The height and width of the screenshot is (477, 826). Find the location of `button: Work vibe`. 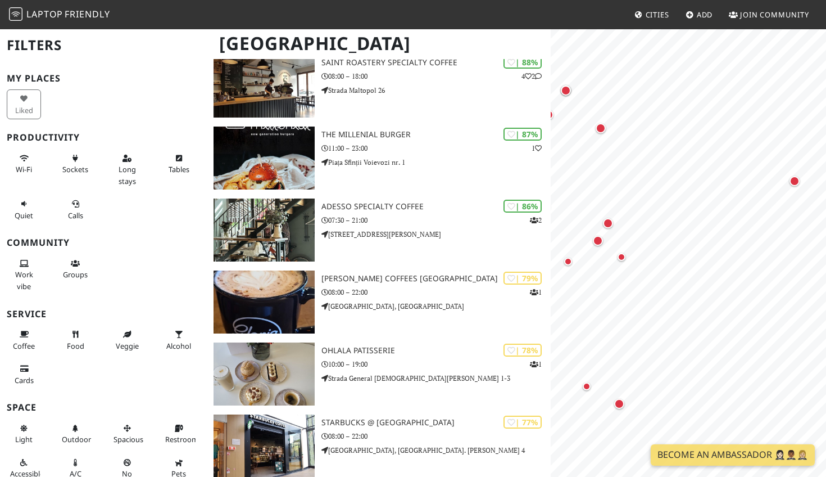

button: Work vibe is located at coordinates (24, 274).